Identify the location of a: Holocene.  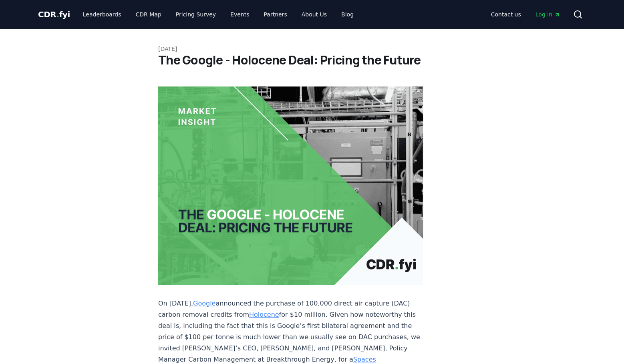
(264, 314).